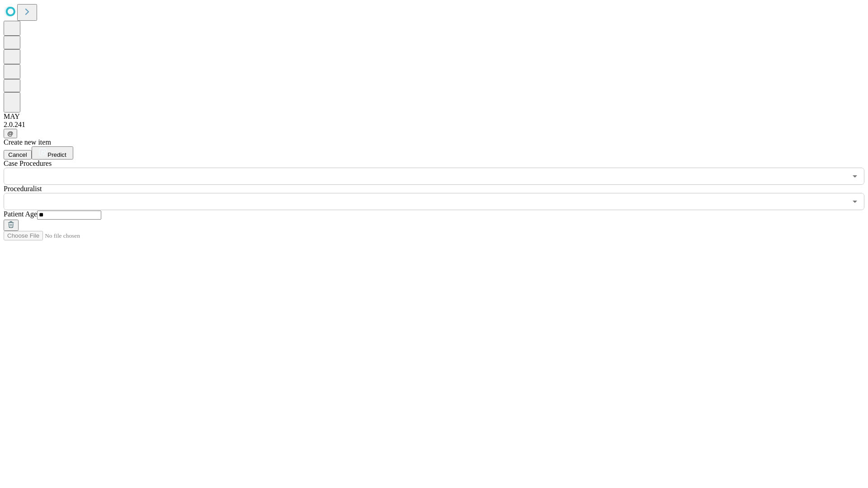  What do you see at coordinates (56, 154) in the screenshot?
I see `span: Predict` at bounding box center [56, 154].